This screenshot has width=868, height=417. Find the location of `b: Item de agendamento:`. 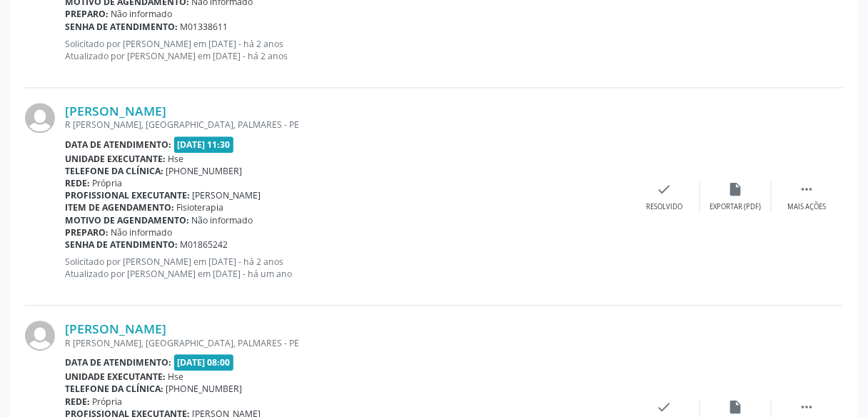

b: Item de agendamento: is located at coordinates (119, 206).